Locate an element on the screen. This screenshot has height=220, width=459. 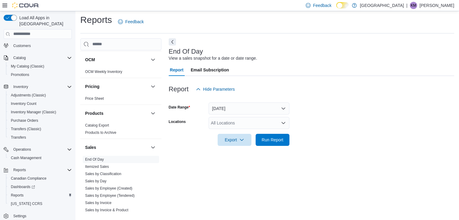
span: Transfers (Classic) is located at coordinates (40, 129).